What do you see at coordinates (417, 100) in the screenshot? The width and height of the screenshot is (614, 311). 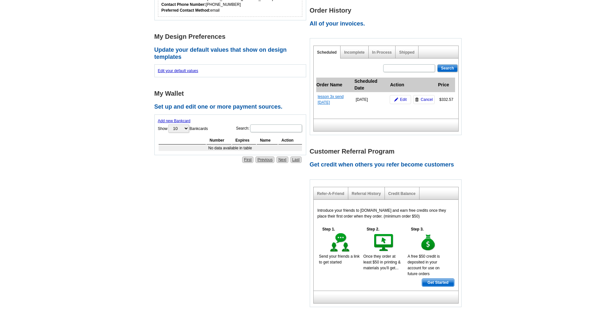 I see `img: trashcan-icon.gif` at bounding box center [417, 100].